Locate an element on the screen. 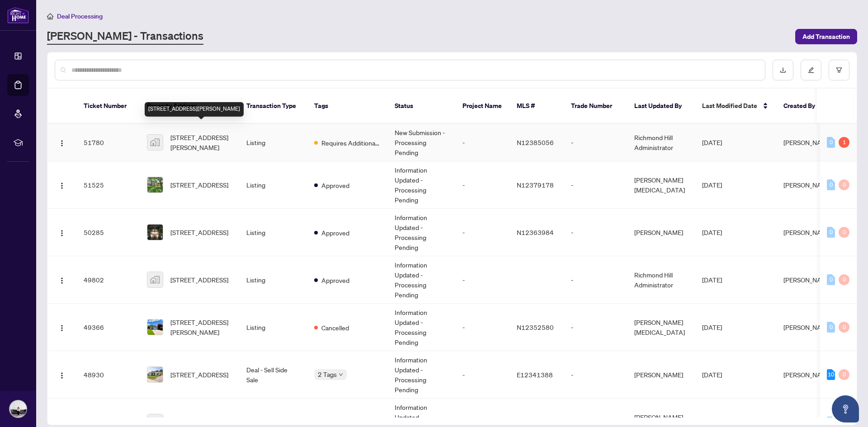 Image resolution: width=868 pixels, height=427 pixels. th: Project Name is located at coordinates (482, 106).